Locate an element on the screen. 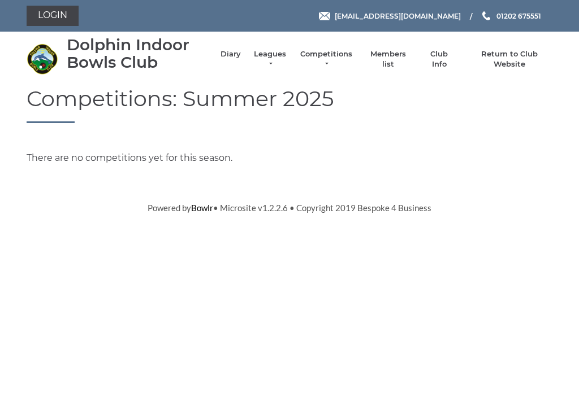 The height and width of the screenshot is (394, 579). a: Login is located at coordinates (53, 16).